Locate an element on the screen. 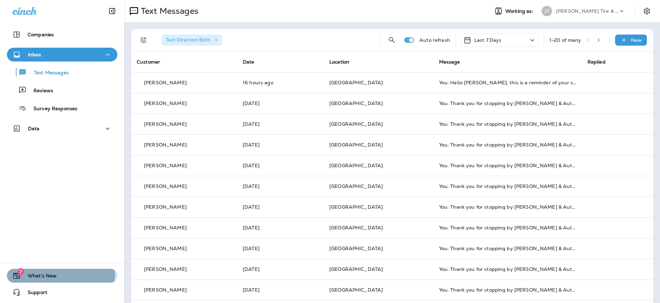  p: Aug 10, 2025 01:47 PM is located at coordinates (280, 83).